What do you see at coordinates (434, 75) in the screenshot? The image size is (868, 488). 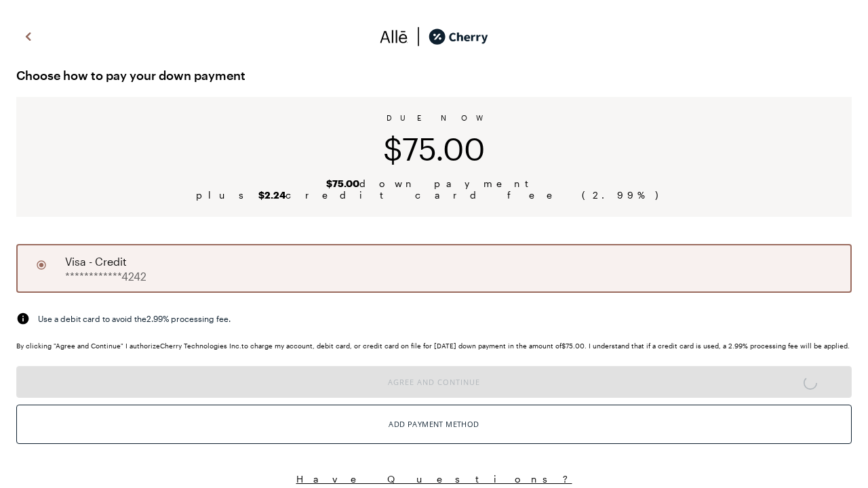 I see `span: Choose how to pay your down payment` at bounding box center [434, 75].